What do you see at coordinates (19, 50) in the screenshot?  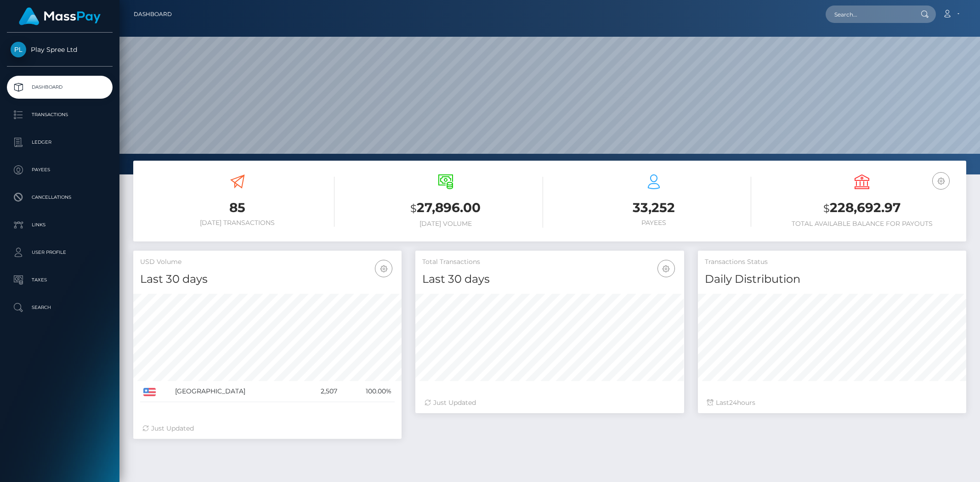 I see `img: Play Spree Ltd` at bounding box center [19, 50].